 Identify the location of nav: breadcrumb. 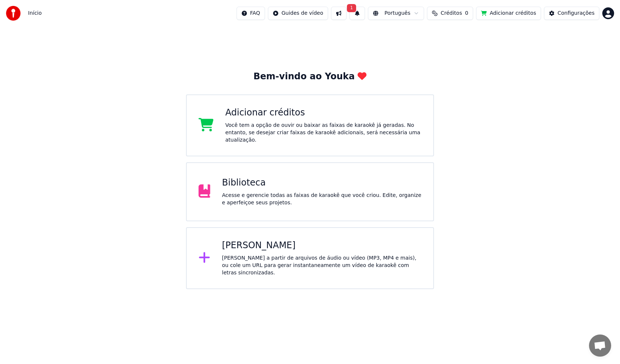
(34, 13).